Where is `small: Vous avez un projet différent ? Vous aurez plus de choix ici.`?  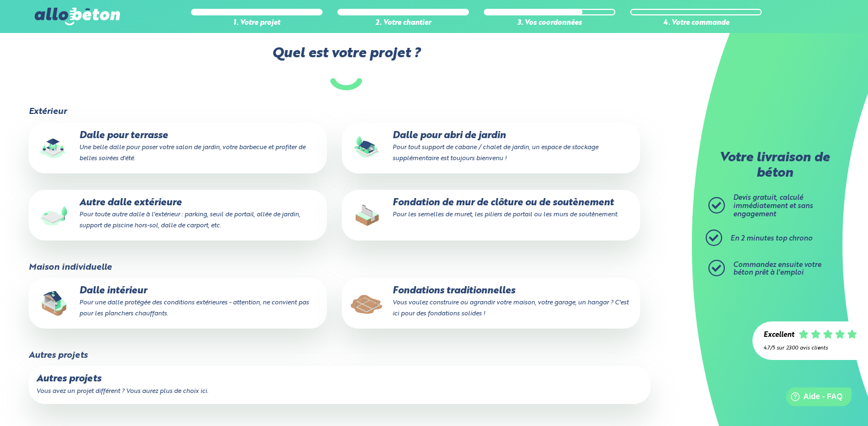
small: Vous avez un projet différent ? Vous aurez plus de choix ici. is located at coordinates (122, 391).